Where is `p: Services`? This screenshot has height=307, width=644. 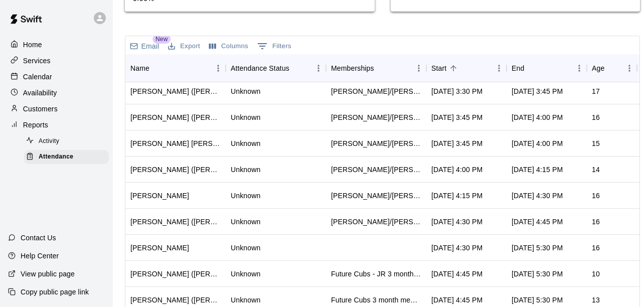
p: Services is located at coordinates (37, 60).